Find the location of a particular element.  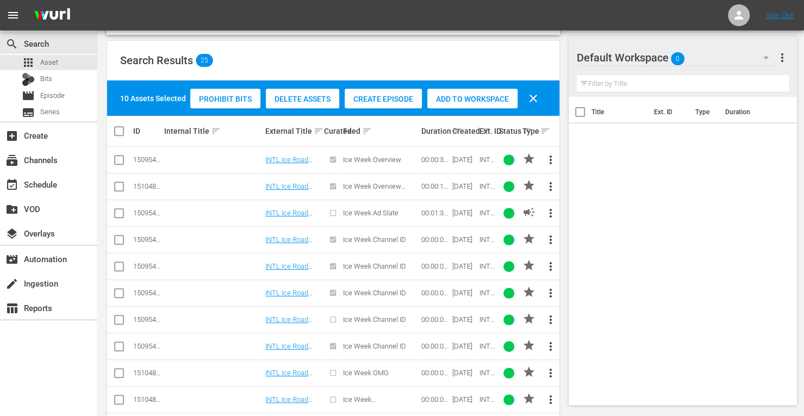

span: Bits is located at coordinates (46, 79).